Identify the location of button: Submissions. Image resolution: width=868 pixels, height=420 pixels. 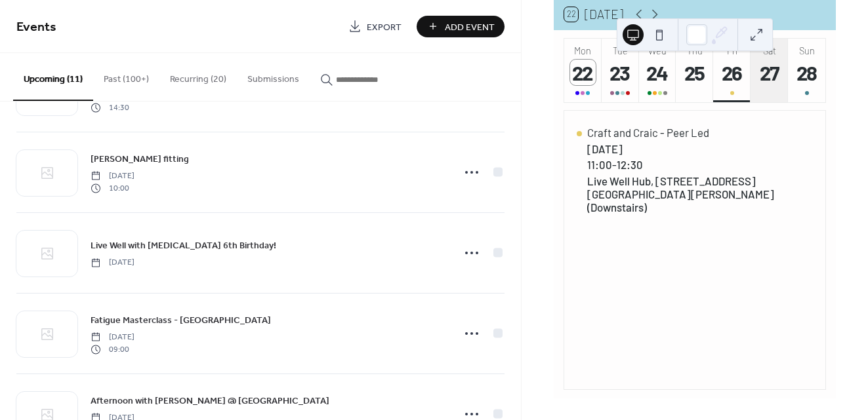
(273, 76).